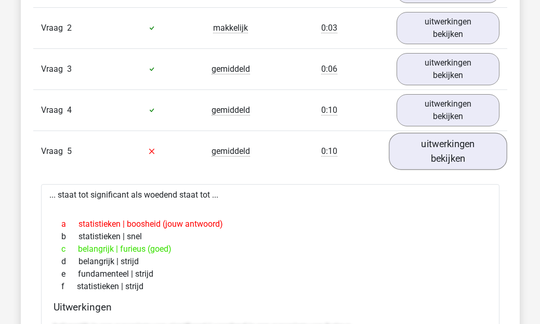  What do you see at coordinates (230, 28) in the screenshot?
I see `span: makkelijk` at bounding box center [230, 28].